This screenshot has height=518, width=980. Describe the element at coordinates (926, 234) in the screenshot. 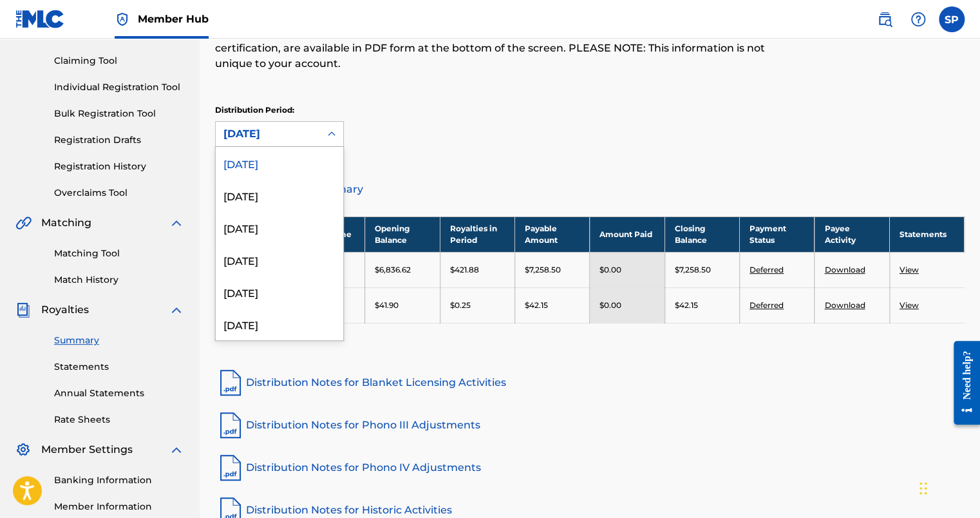

I see `th: Statements` at that location.